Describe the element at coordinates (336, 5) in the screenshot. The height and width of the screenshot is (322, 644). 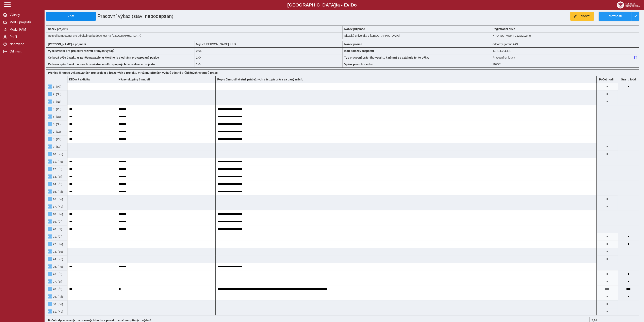
I see `span: t` at that location.